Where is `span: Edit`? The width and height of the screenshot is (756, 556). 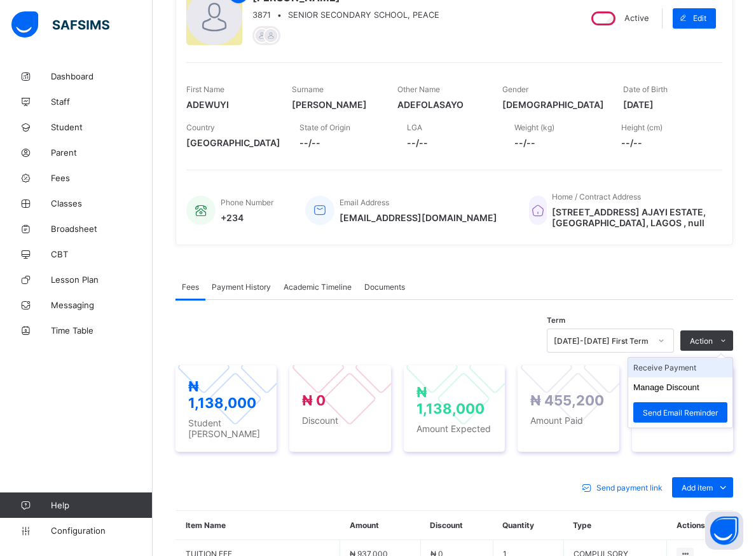
span: Edit is located at coordinates (699, 18).